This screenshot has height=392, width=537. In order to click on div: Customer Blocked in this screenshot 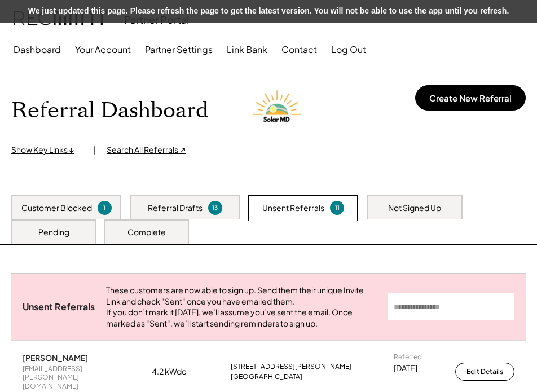, I will do `click(56, 208)`.